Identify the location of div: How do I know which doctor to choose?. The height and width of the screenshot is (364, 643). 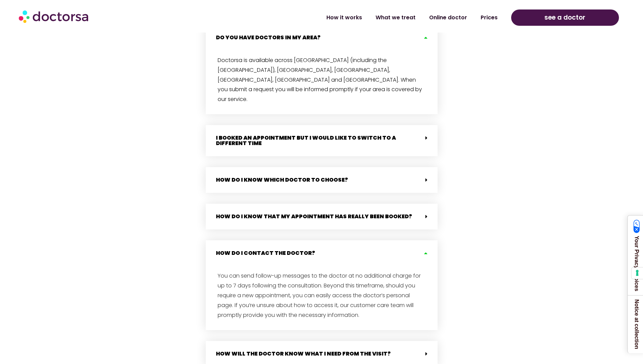
(322, 180).